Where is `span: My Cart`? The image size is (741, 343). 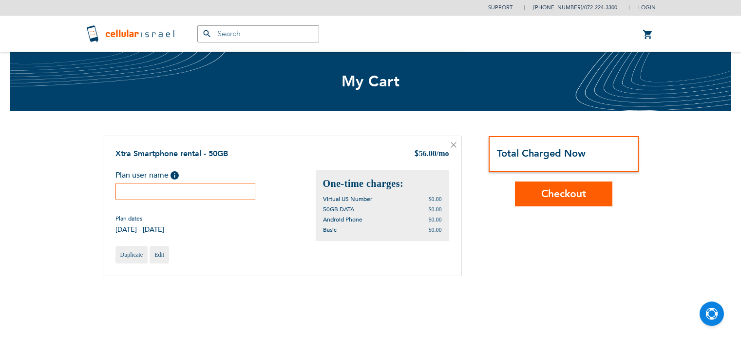 span: My Cart is located at coordinates (371, 81).